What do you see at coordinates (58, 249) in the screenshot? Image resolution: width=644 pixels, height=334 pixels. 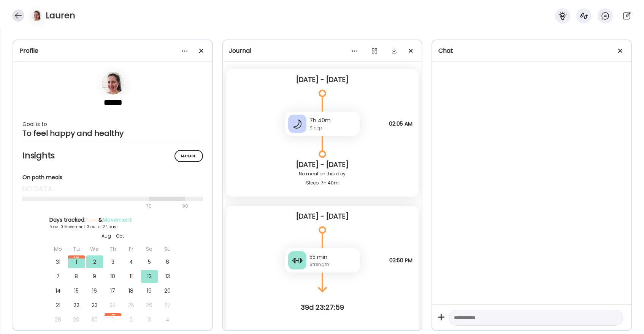 I see `div: Mo` at bounding box center [58, 249].